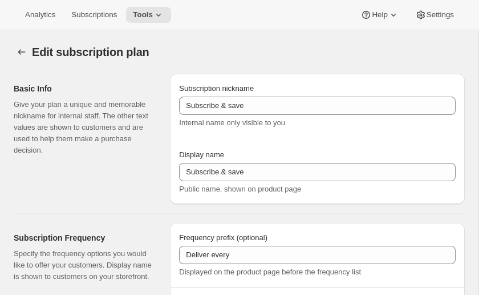  Describe the element at coordinates (83, 265) in the screenshot. I see `p: Specify the frequency options you would like to offer your customers. Display name is shown to cu...` at that location.